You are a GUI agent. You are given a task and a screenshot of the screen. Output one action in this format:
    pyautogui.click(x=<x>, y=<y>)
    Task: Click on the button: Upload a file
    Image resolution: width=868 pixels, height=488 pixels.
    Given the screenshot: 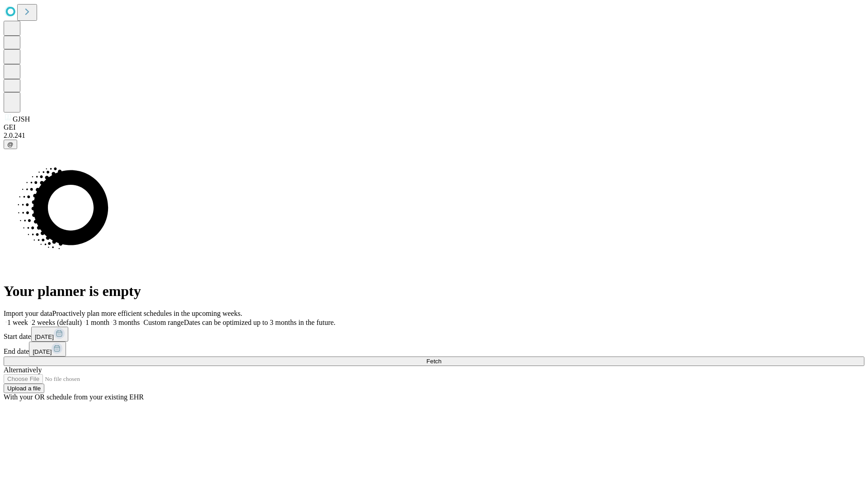 What is the action you would take?
    pyautogui.click(x=24, y=388)
    